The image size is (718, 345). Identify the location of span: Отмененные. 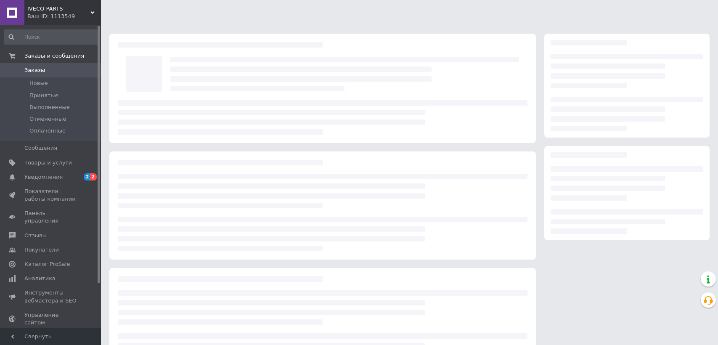
(48, 119).